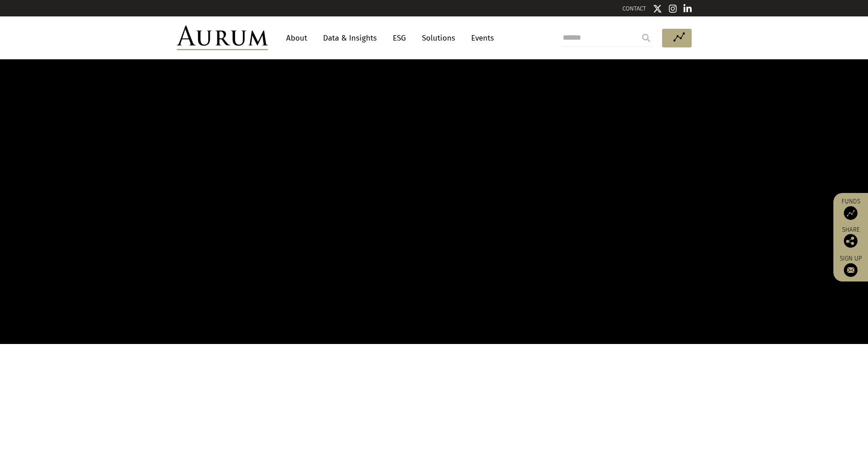 The image size is (868, 474). What do you see at coordinates (480, 38) in the screenshot?
I see `a: Events` at bounding box center [480, 38].